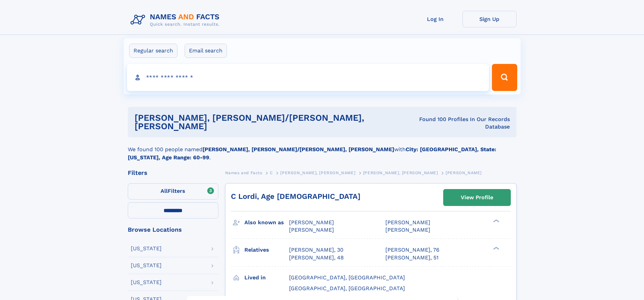 The image size is (644, 300). What do you see at coordinates (173, 191) in the screenshot?
I see `label: Filters` at bounding box center [173, 191].